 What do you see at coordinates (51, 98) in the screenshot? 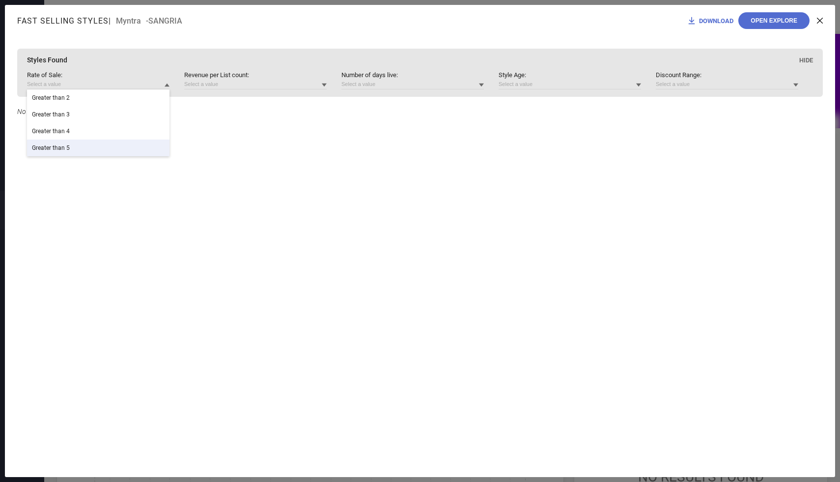
I see `span: Greater than 2` at bounding box center [51, 98].